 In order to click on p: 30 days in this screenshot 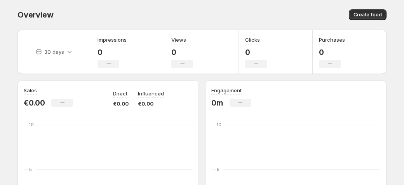, I will do `click(54, 52)`.